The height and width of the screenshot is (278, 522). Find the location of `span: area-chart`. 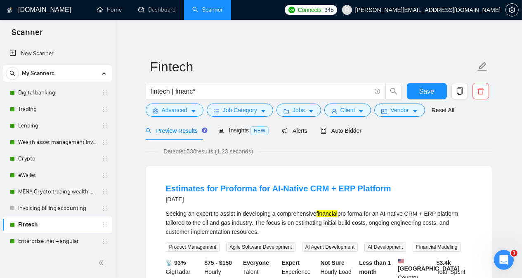

span: area-chart is located at coordinates (221, 130).